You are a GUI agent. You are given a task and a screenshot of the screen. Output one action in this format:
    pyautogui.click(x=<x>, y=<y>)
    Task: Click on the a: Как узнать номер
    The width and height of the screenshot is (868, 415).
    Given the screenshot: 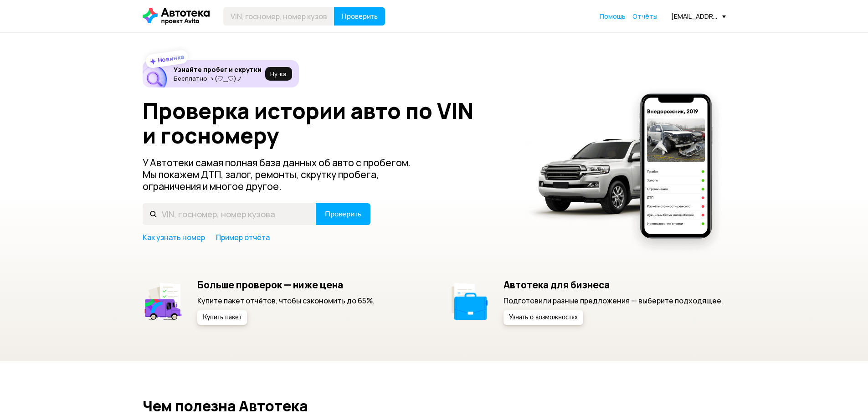 What is the action you would take?
    pyautogui.click(x=174, y=237)
    